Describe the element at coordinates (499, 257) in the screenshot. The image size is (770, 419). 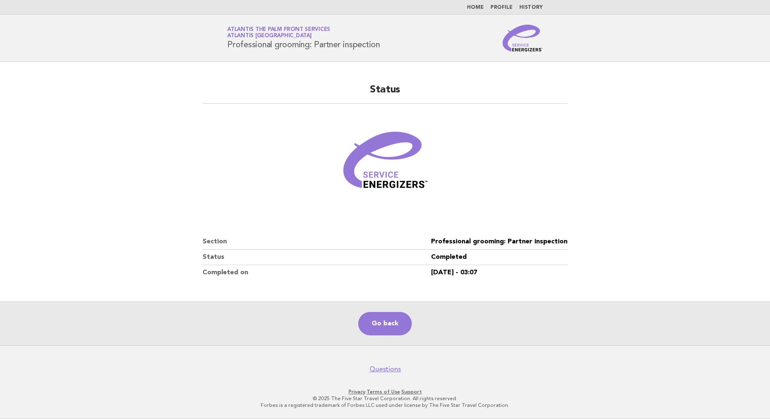
I see `dd: Completed` at that location.